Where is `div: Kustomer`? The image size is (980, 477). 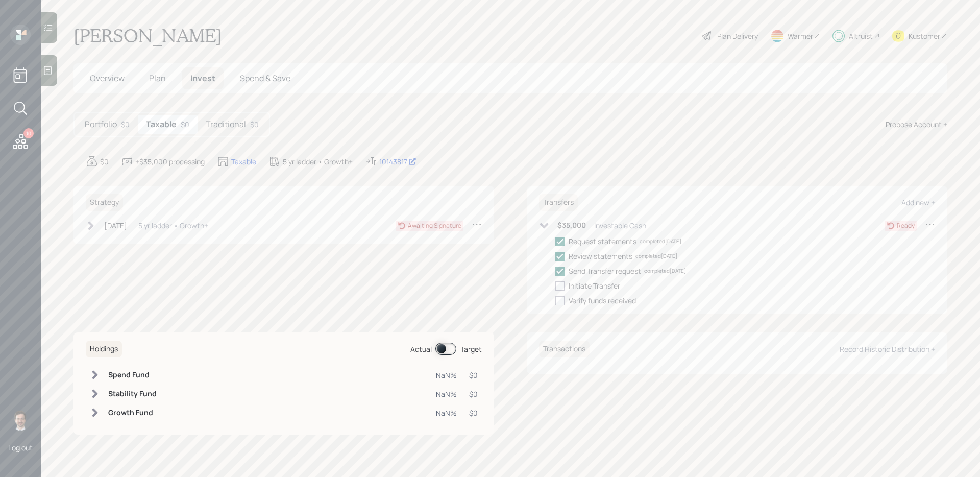
div: Kustomer is located at coordinates (925, 36).